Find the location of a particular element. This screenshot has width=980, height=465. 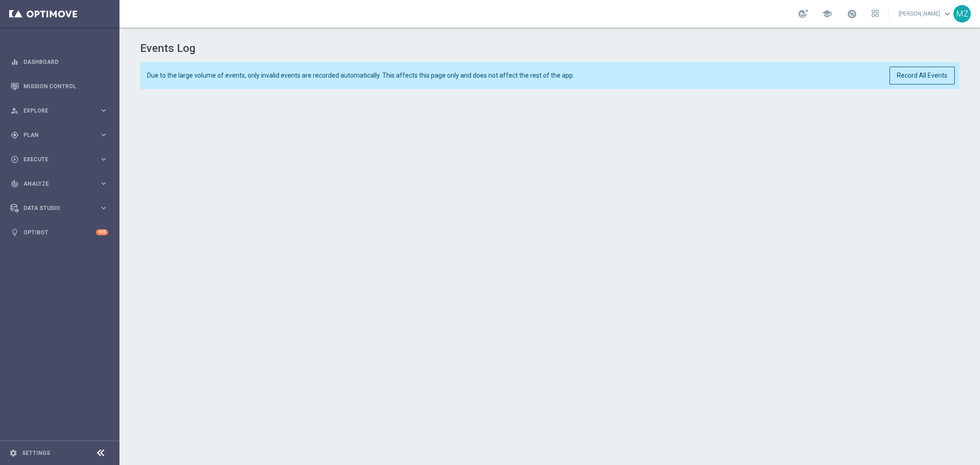

div: Analyze is located at coordinates (55, 184).